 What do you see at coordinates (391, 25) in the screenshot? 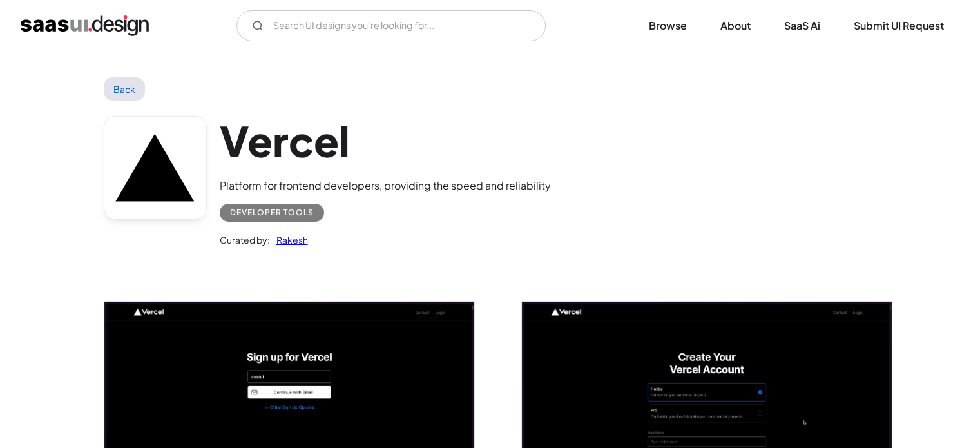
I see `input: Search UI designs you're looking for...` at bounding box center [391, 25].